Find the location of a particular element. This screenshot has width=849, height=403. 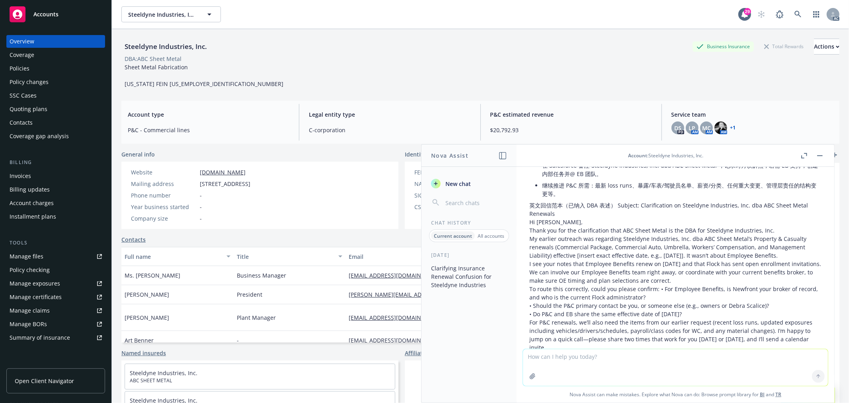

span: Nova Assist can make mistakes. Explore what Nova can do: Browse prompt library for and is located at coordinates (676, 394).